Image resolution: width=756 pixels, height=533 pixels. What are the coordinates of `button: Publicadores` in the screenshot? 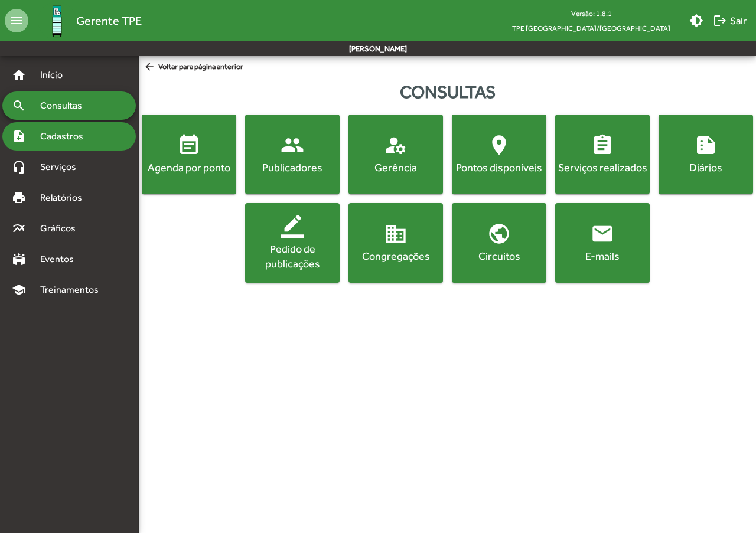 It's located at (292, 154).